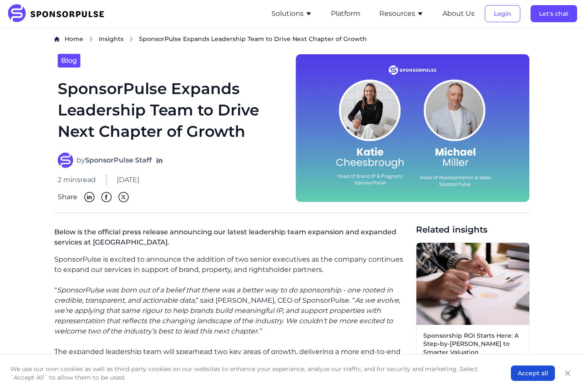  What do you see at coordinates (171, 110) in the screenshot?
I see `h1: SponsorPulse Expands Leadership Team to Drive Next Chapter of Growth` at bounding box center [171, 110].